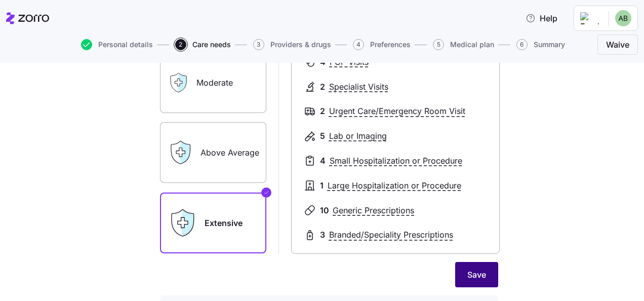 The height and width of the screenshot is (301, 644). What do you see at coordinates (463, 45) in the screenshot?
I see `button: 5Medical plan` at bounding box center [463, 45].